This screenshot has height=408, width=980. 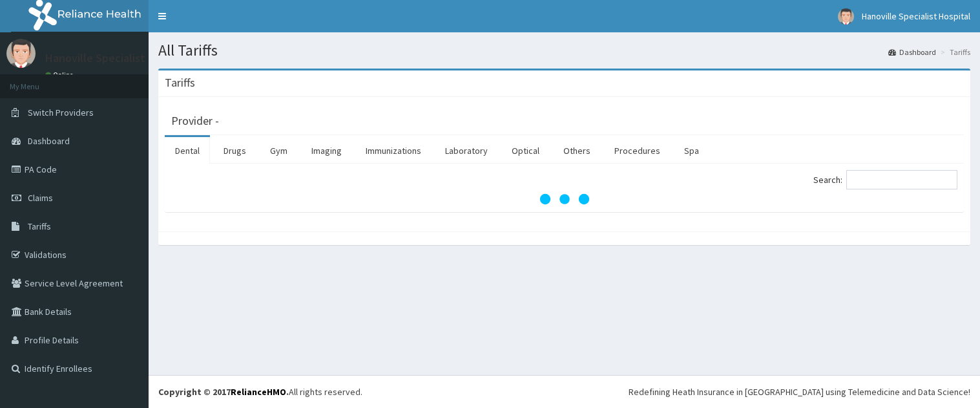 I want to click on a: Dashboard, so click(x=913, y=52).